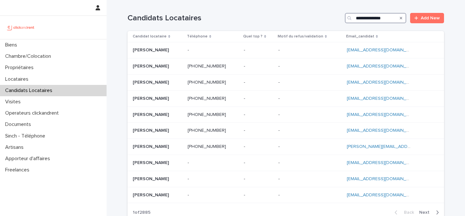  I want to click on p: Documents, so click(19, 124).